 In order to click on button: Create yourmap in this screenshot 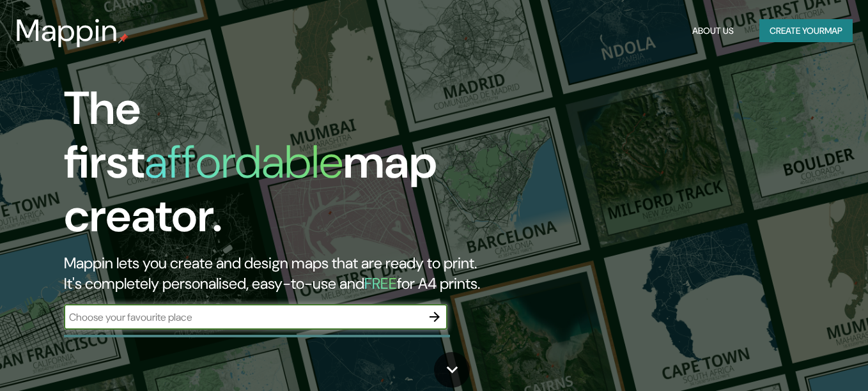, I will do `click(806, 31)`.